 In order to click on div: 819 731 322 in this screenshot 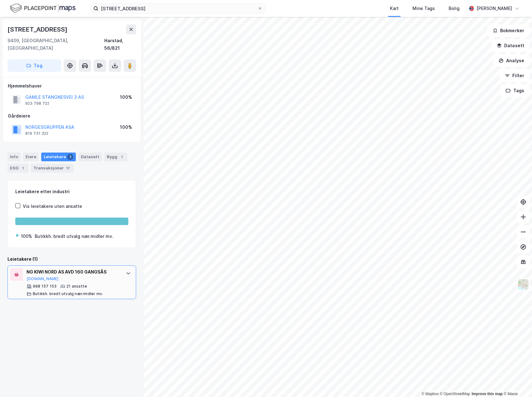, I will do `click(37, 134)`.